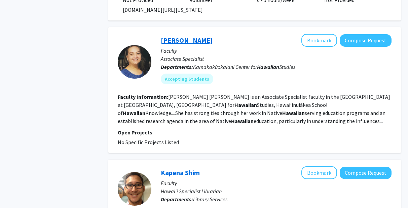 The image size is (408, 208). Describe the element at coordinates (366, 173) in the screenshot. I see `button: Compose Request to Kapena Shim` at that location.